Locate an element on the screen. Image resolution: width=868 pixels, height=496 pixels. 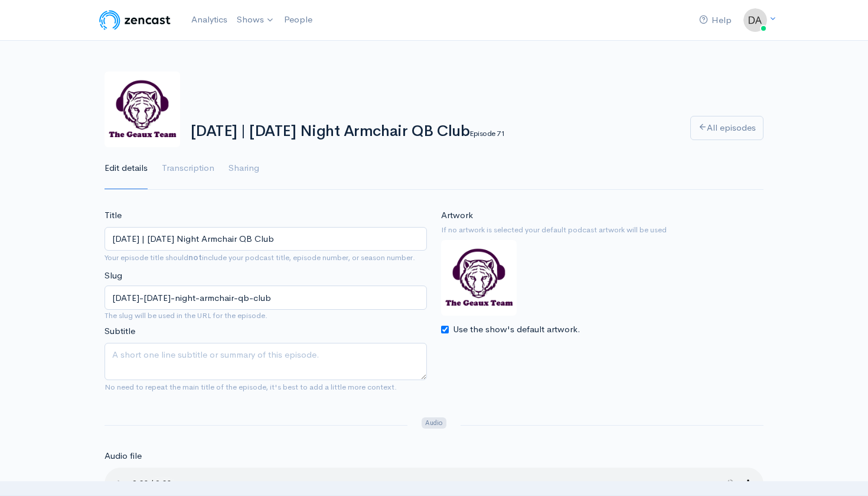
a: Sharing is located at coordinates (244, 169).